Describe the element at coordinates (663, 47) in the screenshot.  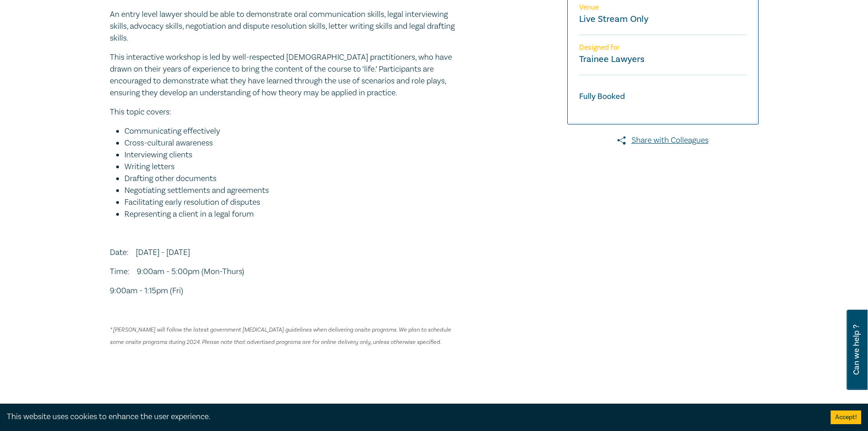
I see `p: Designed for` at that location.